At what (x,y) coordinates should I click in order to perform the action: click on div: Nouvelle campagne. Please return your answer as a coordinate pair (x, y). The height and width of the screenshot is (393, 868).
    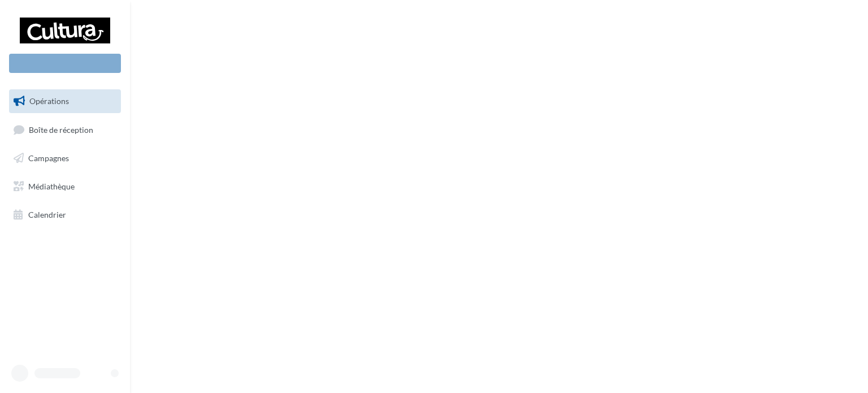
    Looking at the image, I should click on (65, 63).